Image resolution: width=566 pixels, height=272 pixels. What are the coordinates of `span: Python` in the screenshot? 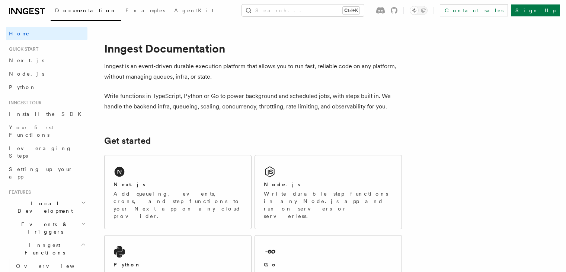 It's located at (22, 87).